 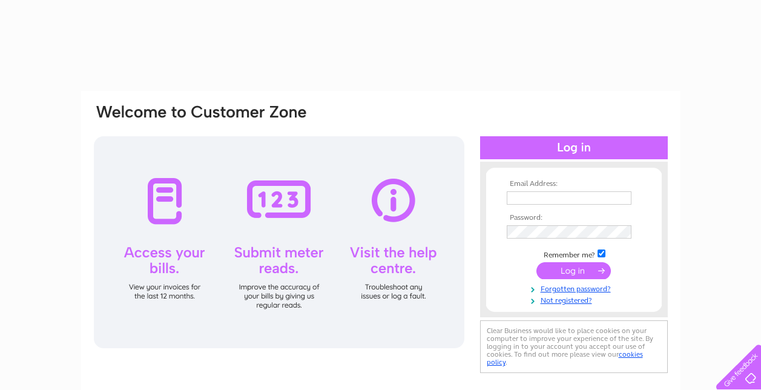 I want to click on a: cookies policy, so click(x=565, y=358).